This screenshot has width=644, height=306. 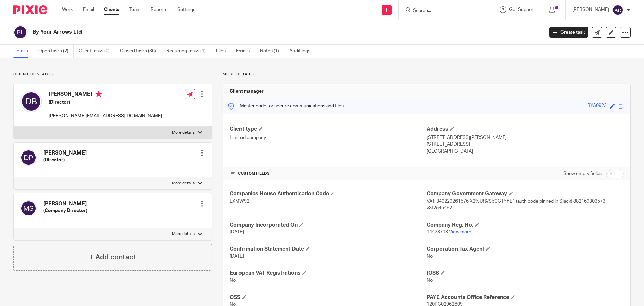 I want to click on a: Create task, so click(x=569, y=32).